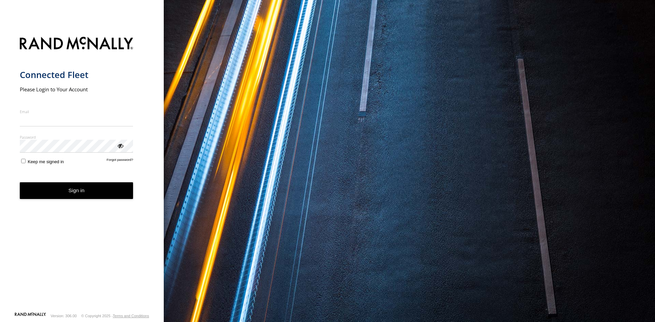  Describe the element at coordinates (23, 161) in the screenshot. I see `input: Keep me signed in` at that location.